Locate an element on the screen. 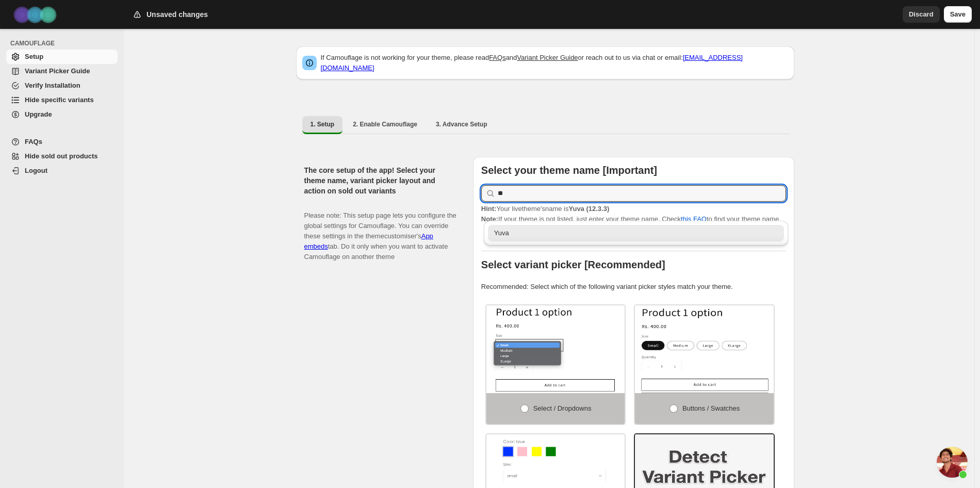  li: Yuva is located at coordinates (636, 233).